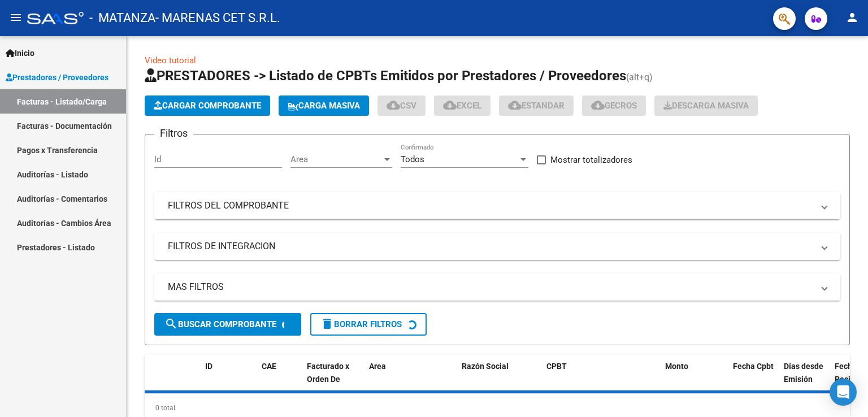  What do you see at coordinates (361, 324) in the screenshot?
I see `span: Borrar Filtros` at bounding box center [361, 324].